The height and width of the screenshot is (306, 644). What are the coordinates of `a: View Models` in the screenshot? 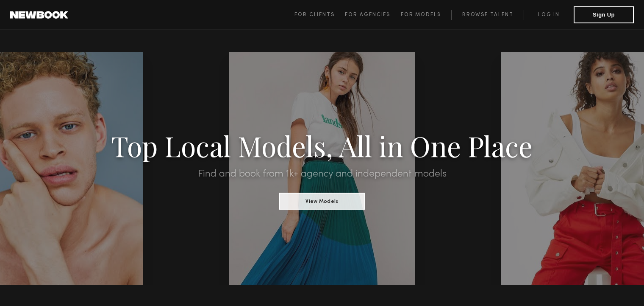 It's located at (322, 200).